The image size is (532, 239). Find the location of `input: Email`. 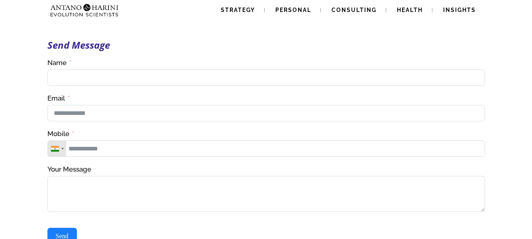

input: Email is located at coordinates (266, 113).